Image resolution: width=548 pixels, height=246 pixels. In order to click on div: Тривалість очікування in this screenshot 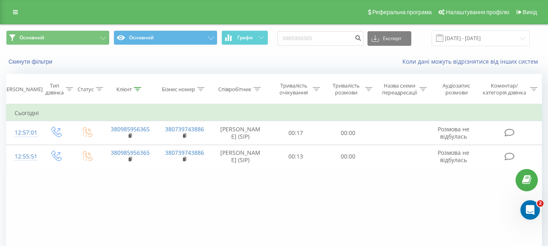, I will do `click(294, 89)`.